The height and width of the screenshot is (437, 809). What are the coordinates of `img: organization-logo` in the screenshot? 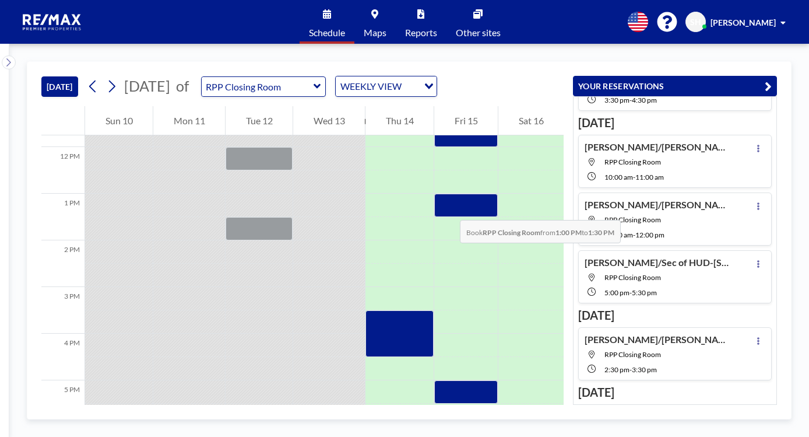 It's located at (52, 22).